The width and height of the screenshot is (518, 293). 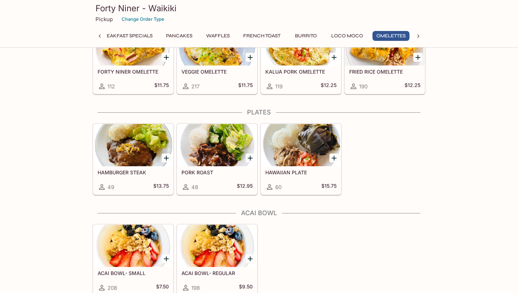 What do you see at coordinates (133, 246) in the screenshot?
I see `div: ACAI BOWL- SMALL` at bounding box center [133, 246].